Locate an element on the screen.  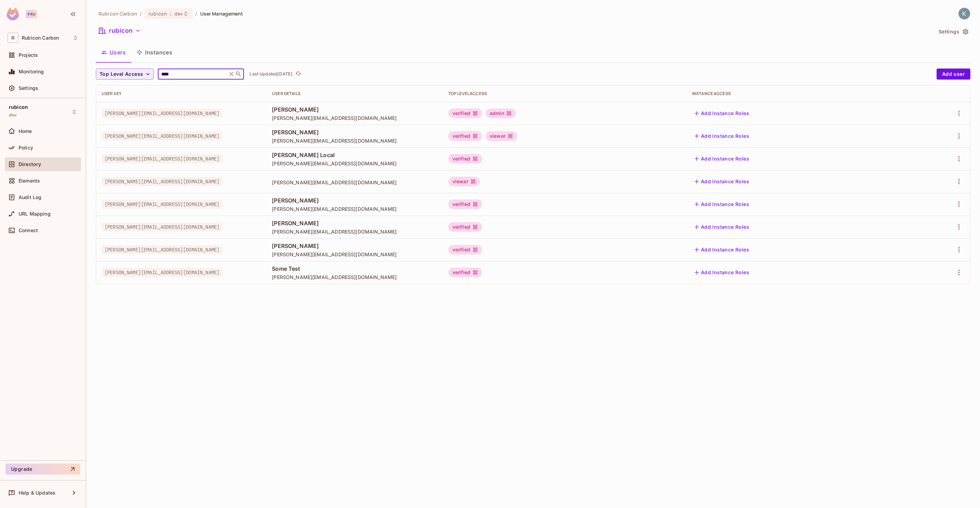
img: Kofi Nedjoh is located at coordinates (964, 14).